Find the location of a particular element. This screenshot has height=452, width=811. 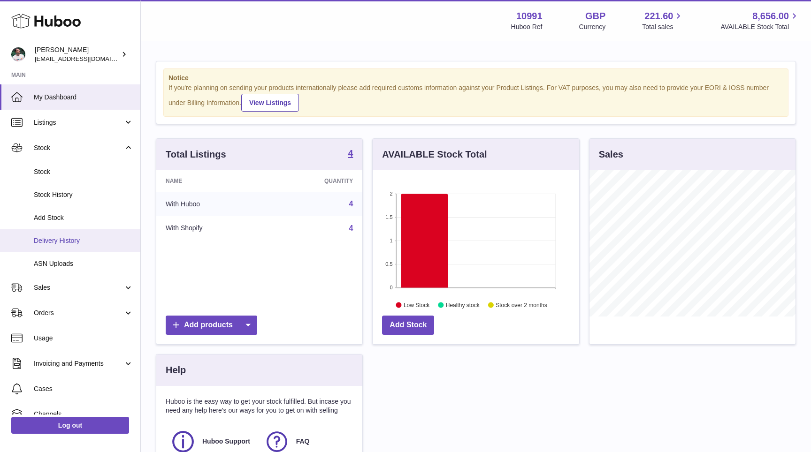

text: Stock over 2 months is located at coordinates (521, 305).